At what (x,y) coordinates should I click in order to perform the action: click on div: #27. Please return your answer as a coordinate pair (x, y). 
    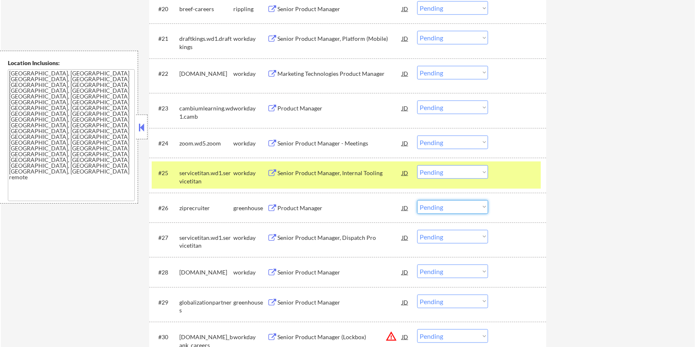
    Looking at the image, I should click on (165, 238).